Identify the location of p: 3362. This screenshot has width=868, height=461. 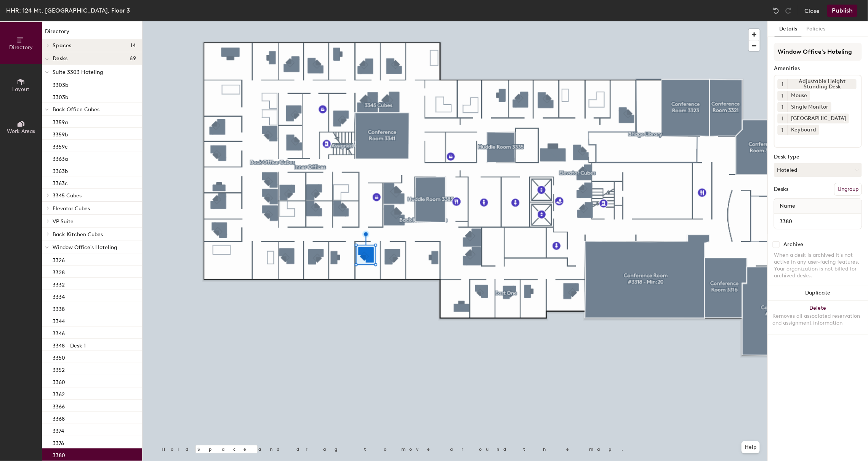
(59, 393).